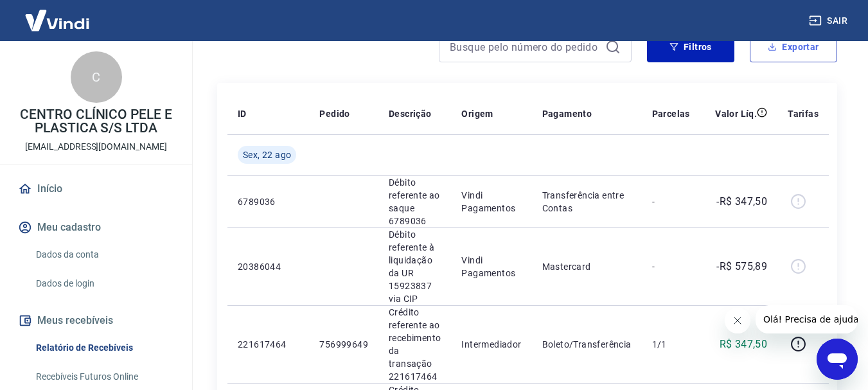  I want to click on a: Dados da conta, so click(104, 254).